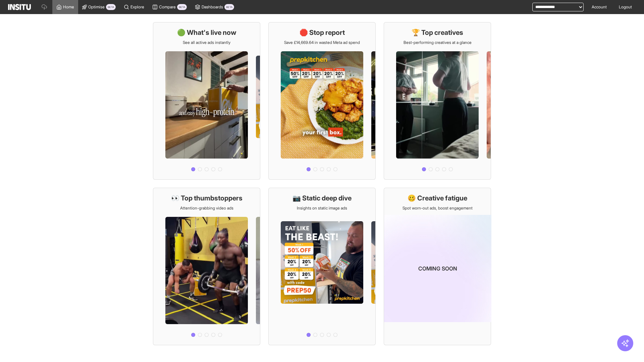 This screenshot has height=362, width=644. Describe the element at coordinates (19, 7) in the screenshot. I see `img: Logo` at that location.